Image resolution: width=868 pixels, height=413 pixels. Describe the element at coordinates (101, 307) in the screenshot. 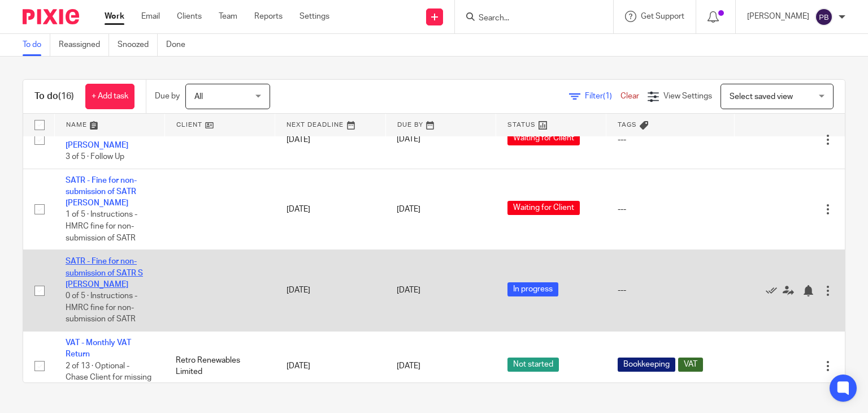

I see `span: 0 of 5 · Instructions - HMRC fine for non-submission of SATR` at that location.